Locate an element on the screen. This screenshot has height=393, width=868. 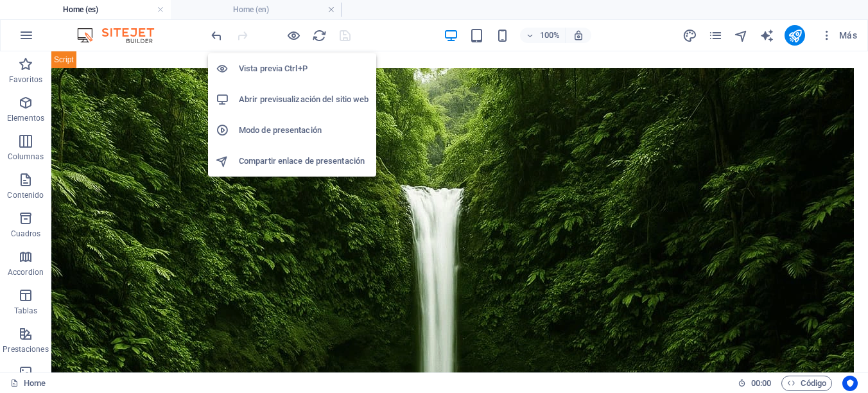
button: pages is located at coordinates (715, 35).